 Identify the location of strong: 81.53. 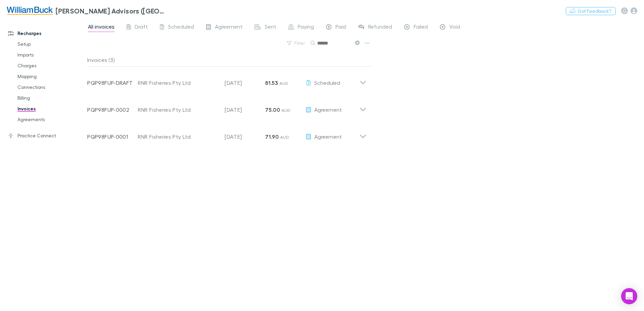
(271, 83).